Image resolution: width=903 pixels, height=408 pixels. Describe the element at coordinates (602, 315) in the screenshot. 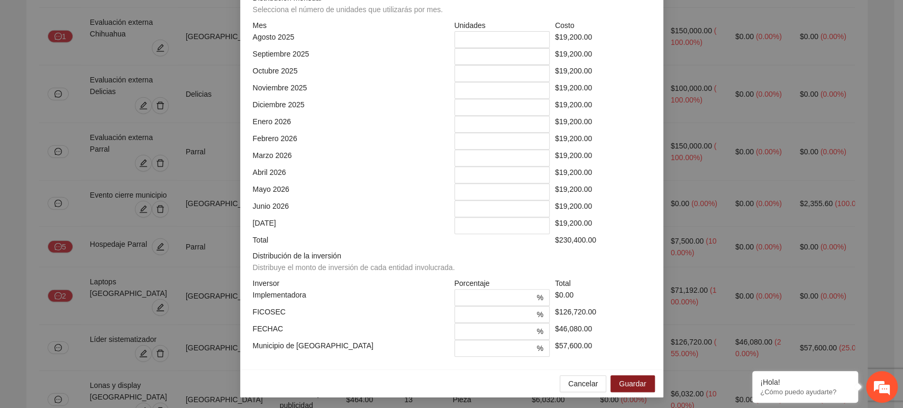

I see `div: $126,720.00` at that location.